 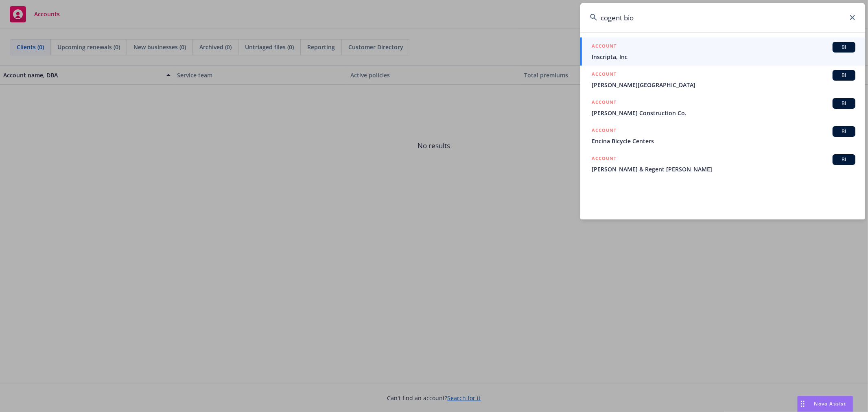 What do you see at coordinates (723, 136) in the screenshot?
I see `a: ACCOUNTBIEncina Bicycle Centers` at bounding box center [723, 136].